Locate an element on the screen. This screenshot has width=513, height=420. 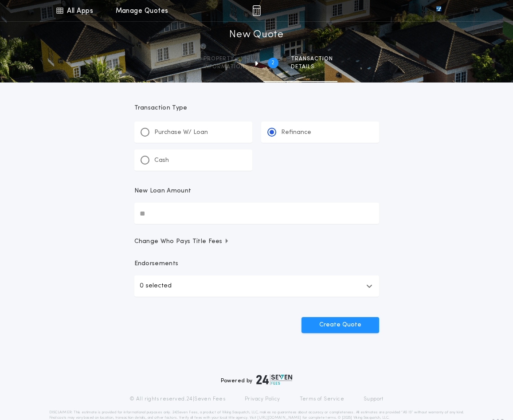
span: information is located at coordinates (224, 67).